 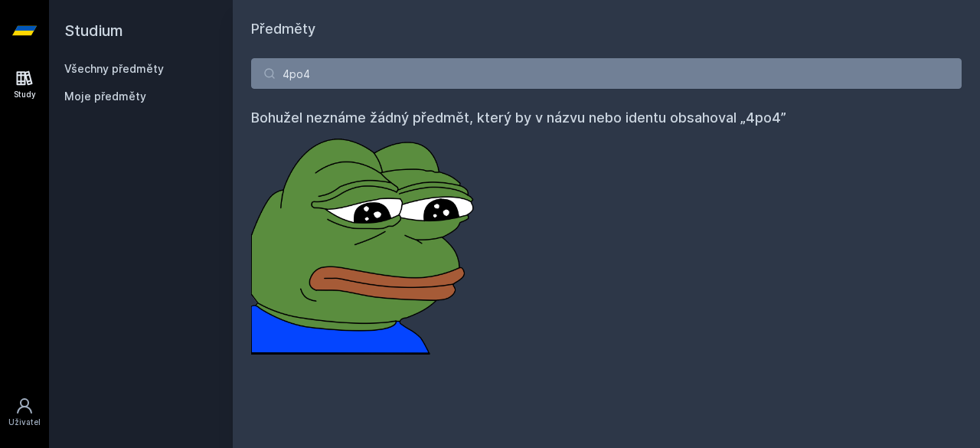 What do you see at coordinates (25, 94) in the screenshot?
I see `div: Study` at bounding box center [25, 94].